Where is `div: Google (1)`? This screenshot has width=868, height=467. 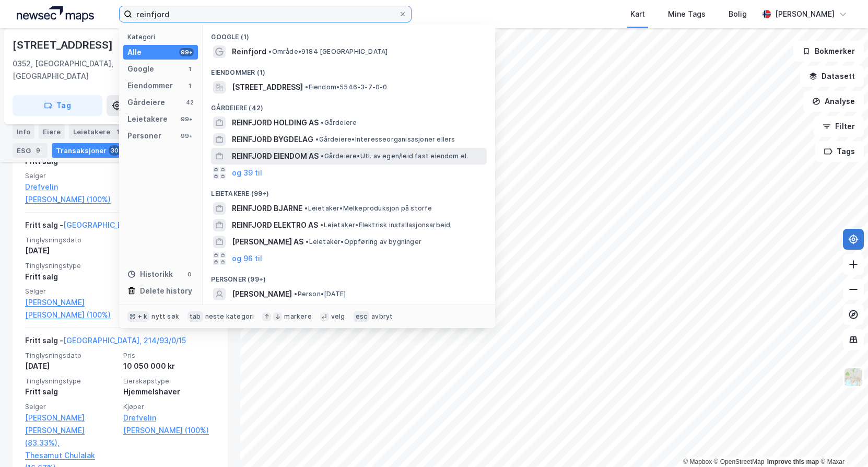
div: Google (1) is located at coordinates (349, 34).